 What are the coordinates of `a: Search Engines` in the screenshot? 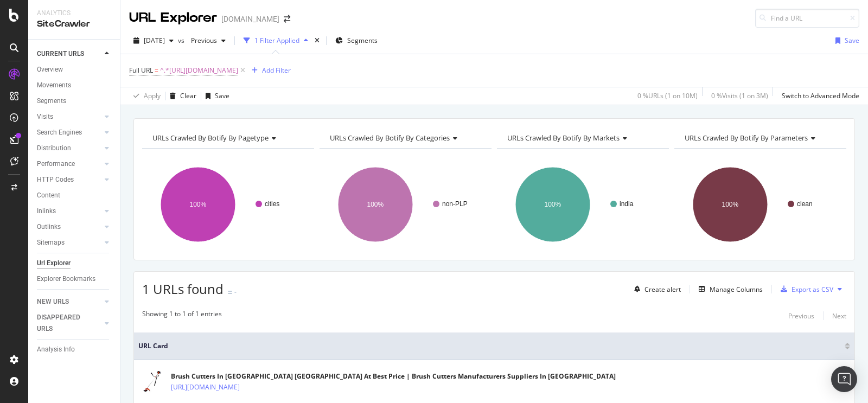 It's located at (69, 132).